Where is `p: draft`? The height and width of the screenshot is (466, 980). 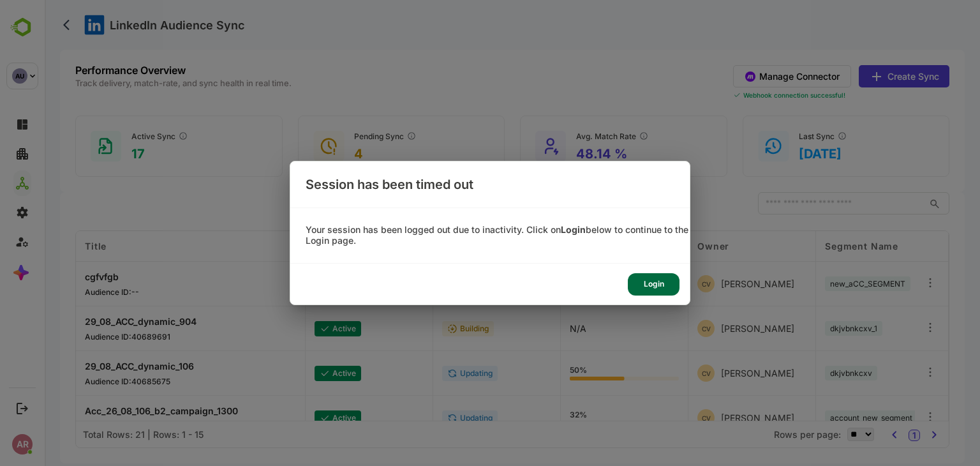 p: draft is located at coordinates (298, 284).